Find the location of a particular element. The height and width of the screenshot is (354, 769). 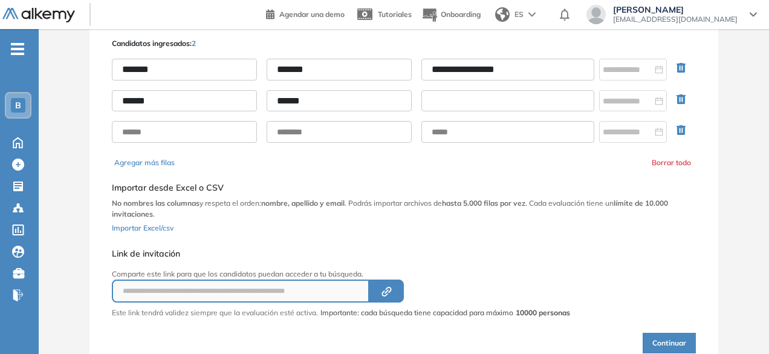

span: Importante: cada búsqueda tiene capacidad para máximo is located at coordinates (445, 312).